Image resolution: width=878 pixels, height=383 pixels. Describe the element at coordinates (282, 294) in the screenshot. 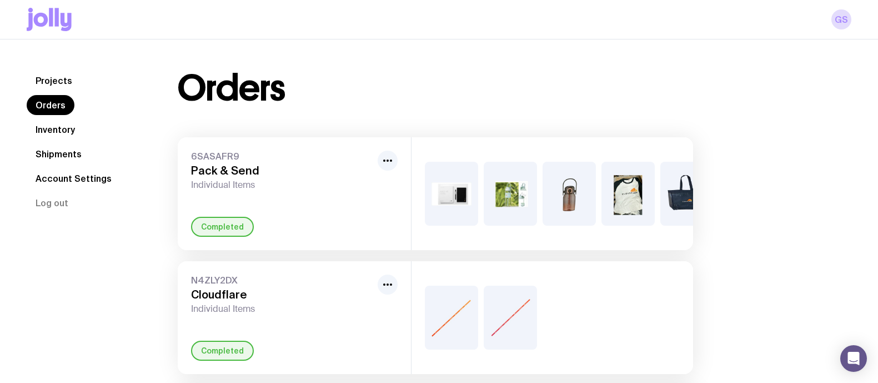

I see `h3: Cloudflare` at that location.